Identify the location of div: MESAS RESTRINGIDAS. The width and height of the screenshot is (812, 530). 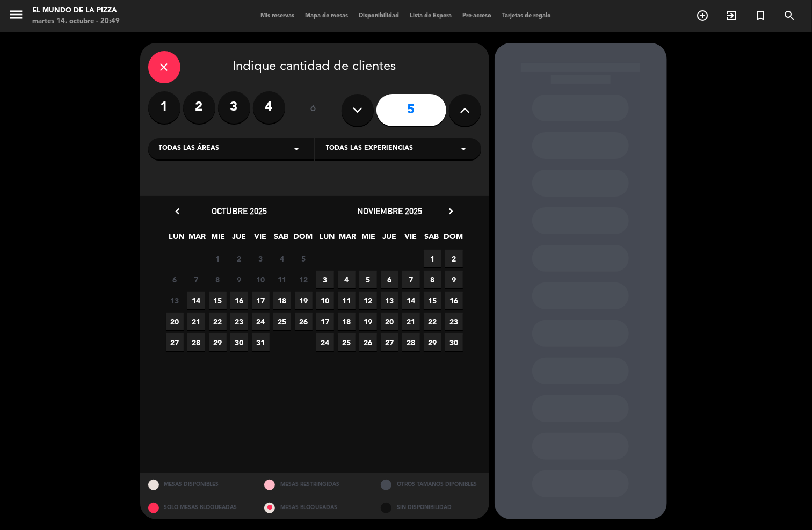
(314, 484).